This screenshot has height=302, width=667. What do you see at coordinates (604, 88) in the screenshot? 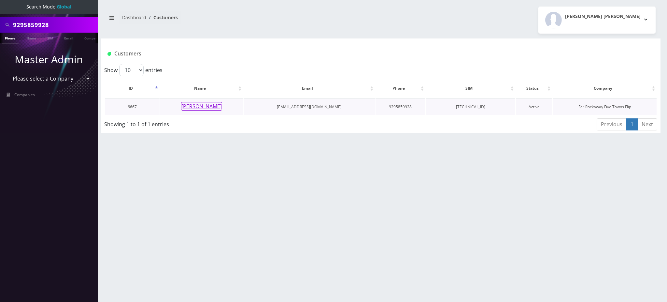
I see `th: Company: activate to sort column ascending` at bounding box center [604, 88].